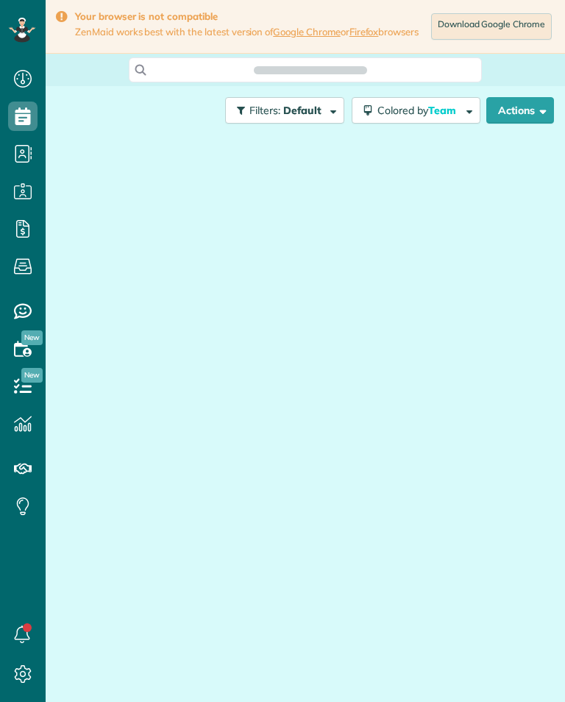 The height and width of the screenshot is (702, 565). I want to click on a: Filters: Default, so click(281, 110).